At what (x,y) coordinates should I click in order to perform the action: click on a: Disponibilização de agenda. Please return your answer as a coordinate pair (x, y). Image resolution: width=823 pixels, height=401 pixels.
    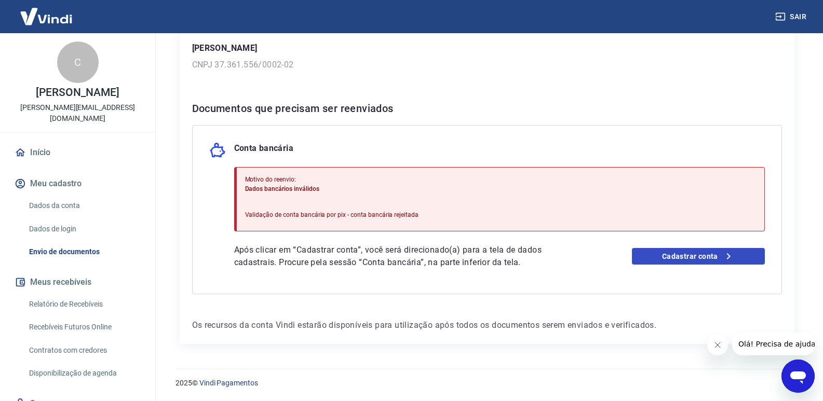
    Looking at the image, I should click on (84, 373).